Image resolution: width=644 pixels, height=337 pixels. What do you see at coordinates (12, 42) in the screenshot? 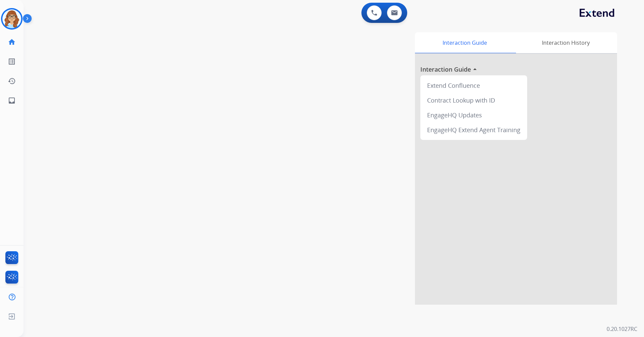
I see `mat-icon: home` at bounding box center [12, 42].